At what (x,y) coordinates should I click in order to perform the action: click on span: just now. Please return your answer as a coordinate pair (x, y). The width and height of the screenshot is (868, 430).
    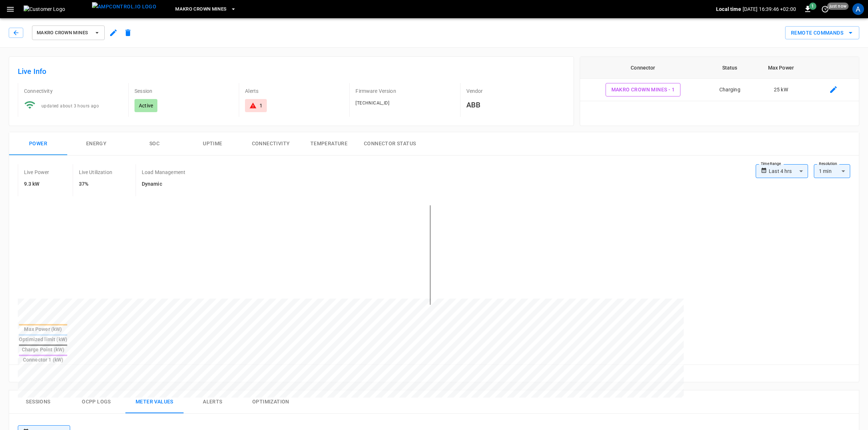
    Looking at the image, I should click on (838, 6).